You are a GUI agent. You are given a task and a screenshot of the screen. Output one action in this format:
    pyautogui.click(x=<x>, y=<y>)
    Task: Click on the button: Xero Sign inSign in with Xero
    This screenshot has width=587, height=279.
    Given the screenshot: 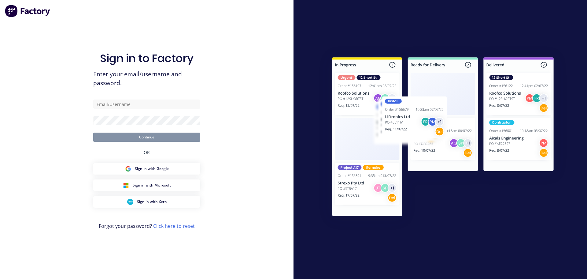 What is the action you would take?
    pyautogui.click(x=147, y=202)
    